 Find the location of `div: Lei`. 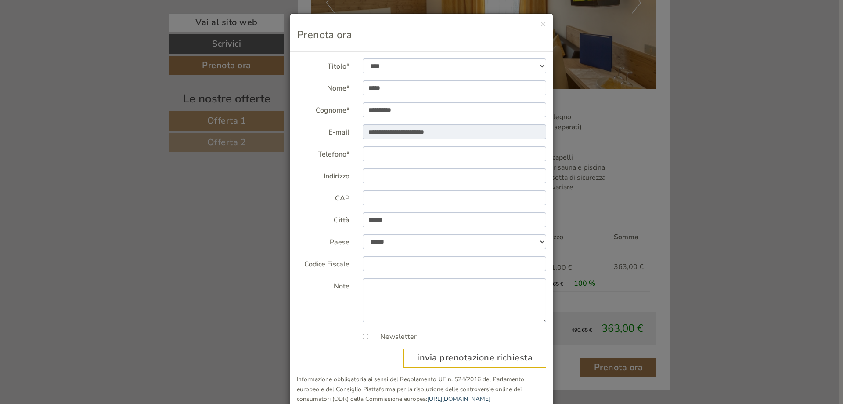

div: Lei is located at coordinates (230, 28).